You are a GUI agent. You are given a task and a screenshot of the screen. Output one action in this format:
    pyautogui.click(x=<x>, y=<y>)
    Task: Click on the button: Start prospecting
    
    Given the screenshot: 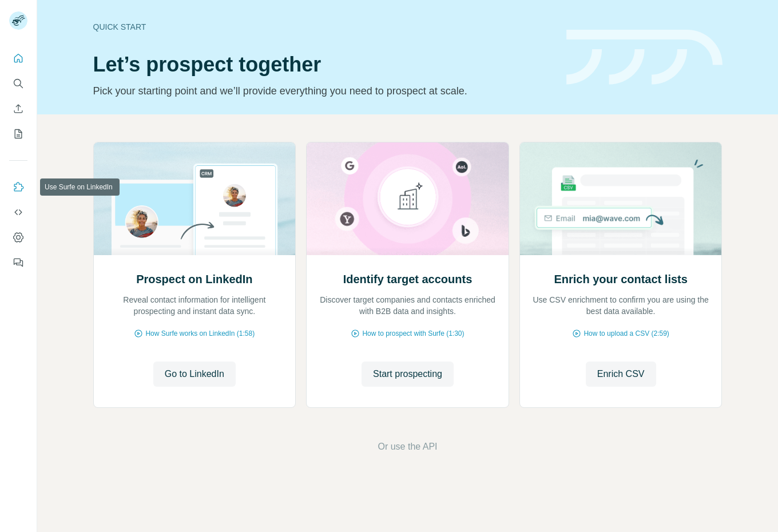 What is the action you would take?
    pyautogui.click(x=407, y=374)
    